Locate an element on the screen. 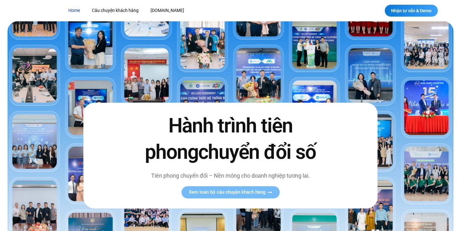  span: chuyển đổi số is located at coordinates (257, 152).